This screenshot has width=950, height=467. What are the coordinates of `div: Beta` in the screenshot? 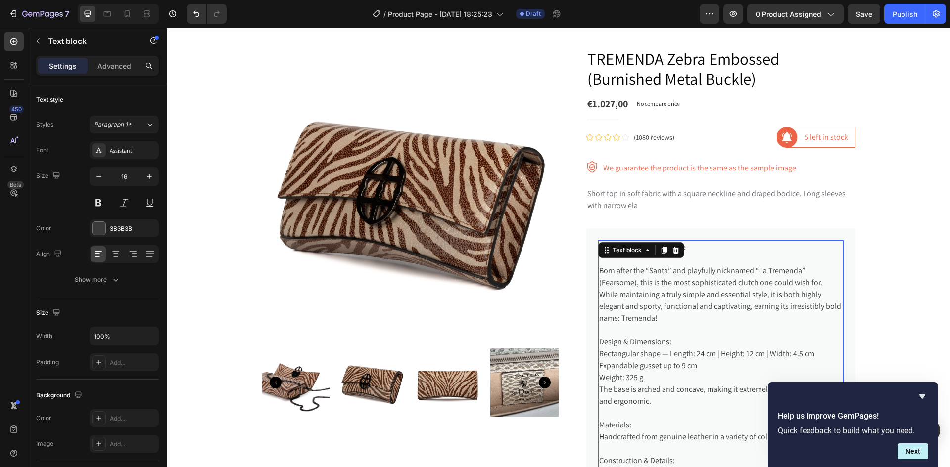 It's located at (15, 185).